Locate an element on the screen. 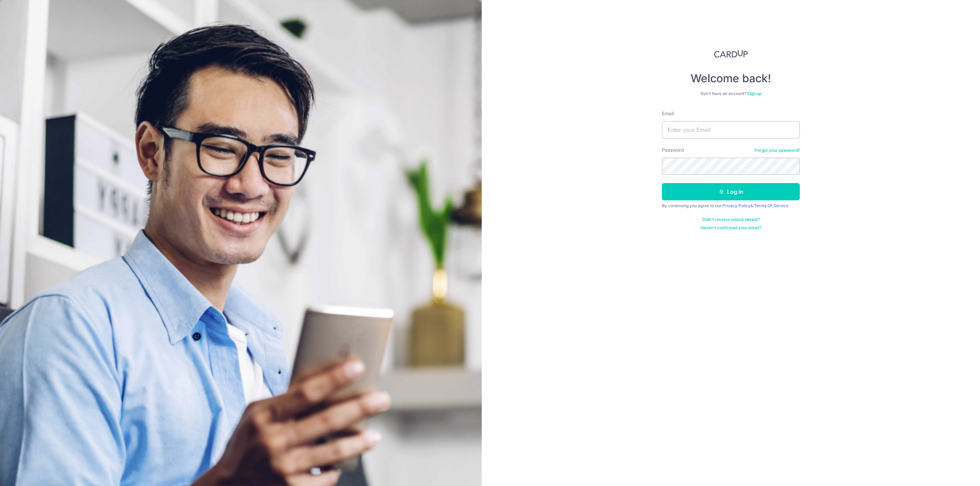 This screenshot has height=486, width=980. a: Terms Of Service is located at coordinates (771, 205).